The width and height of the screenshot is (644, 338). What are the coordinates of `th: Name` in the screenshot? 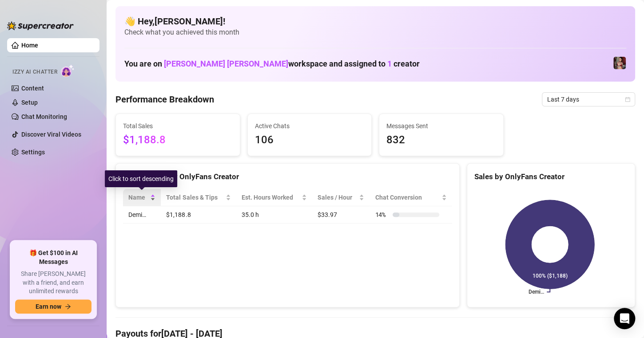 It's located at (141, 198).